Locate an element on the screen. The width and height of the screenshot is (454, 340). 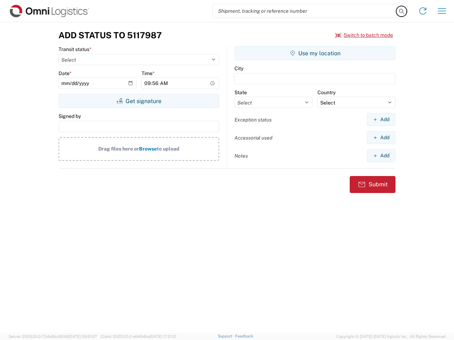
label: Transit status is located at coordinates (75, 49).